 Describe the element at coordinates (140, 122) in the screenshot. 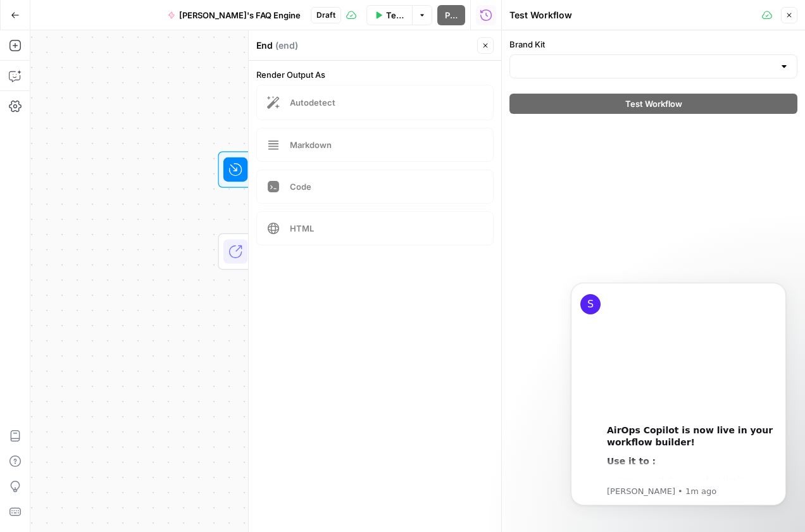

I see `div: Message content` at that location.